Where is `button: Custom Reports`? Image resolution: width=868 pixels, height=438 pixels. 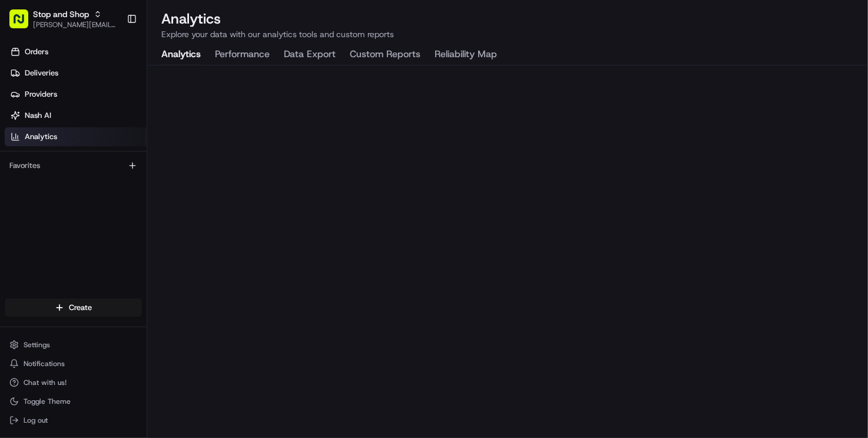
button: Custom Reports is located at coordinates (385, 55).